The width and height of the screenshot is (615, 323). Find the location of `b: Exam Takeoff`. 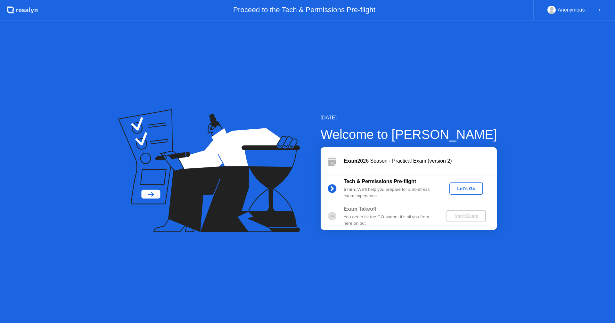

b: Exam Takeoff is located at coordinates (360, 209).